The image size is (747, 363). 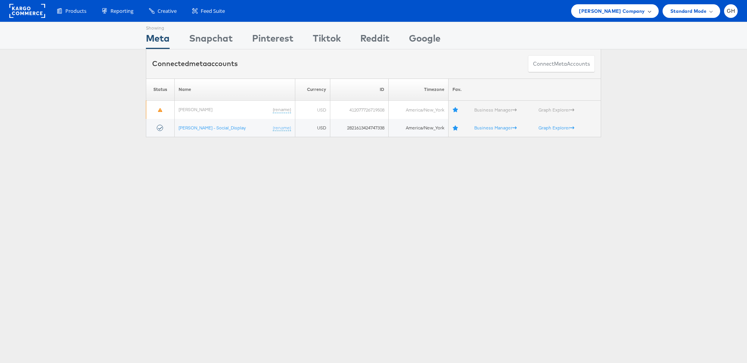 I want to click on span: Creative, so click(x=167, y=11).